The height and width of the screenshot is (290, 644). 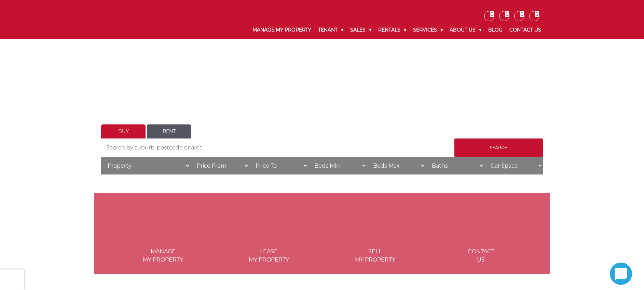 I want to click on img: Noonan Real Estate Agency, so click(x=133, y=19).